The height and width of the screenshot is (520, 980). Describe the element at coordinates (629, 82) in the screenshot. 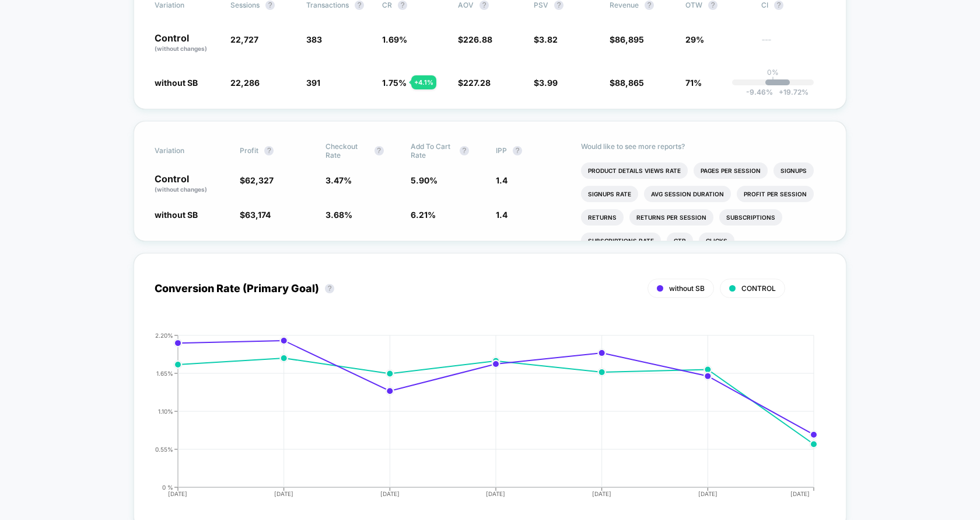

I see `span: 88,865` at that location.